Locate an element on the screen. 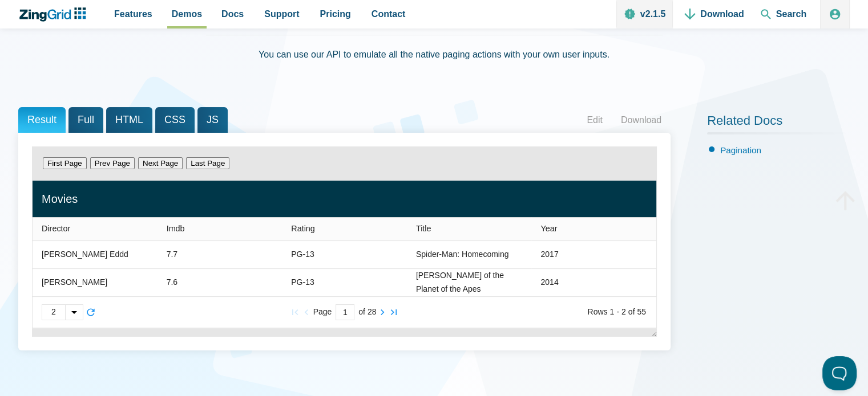  button: First Page is located at coordinates (64, 163).